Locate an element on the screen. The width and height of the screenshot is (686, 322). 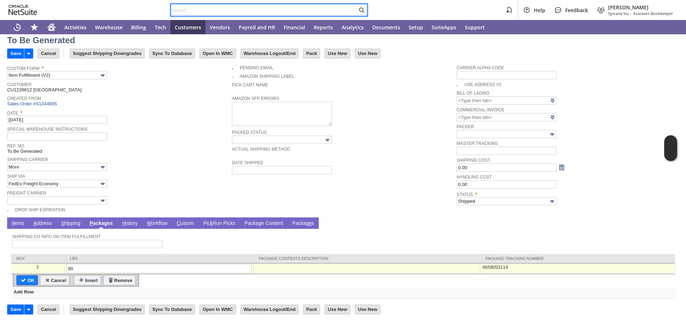
span: Reports is located at coordinates (323, 27).